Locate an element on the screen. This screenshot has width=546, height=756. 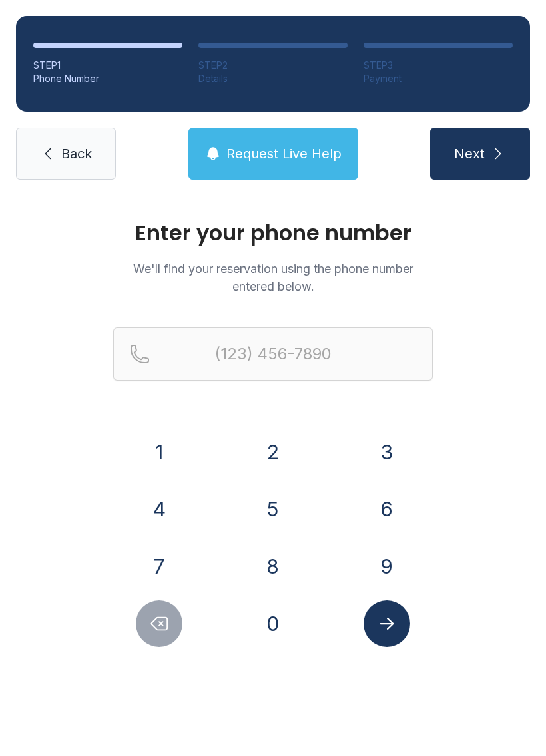
button: 7 is located at coordinates (159, 567).